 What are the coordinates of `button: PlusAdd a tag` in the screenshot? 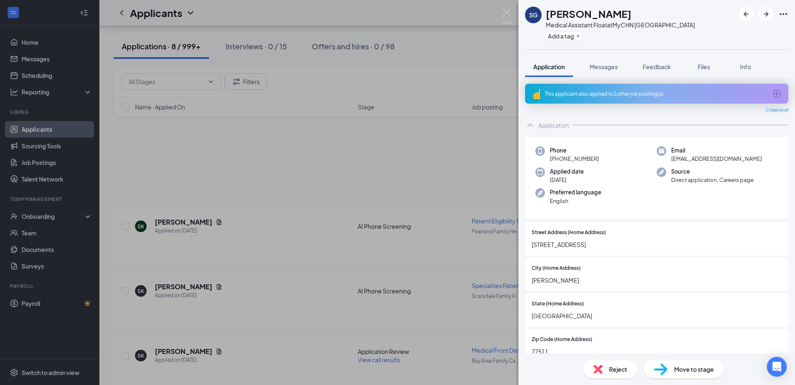 It's located at (564, 36).